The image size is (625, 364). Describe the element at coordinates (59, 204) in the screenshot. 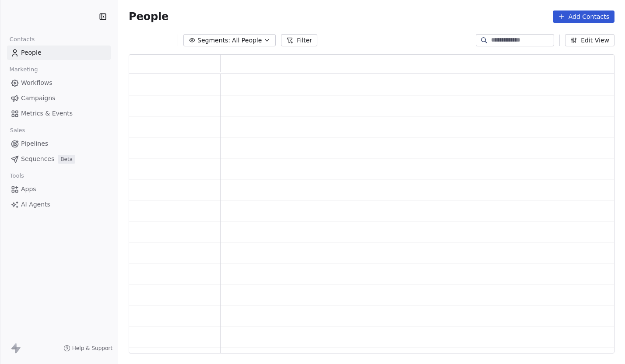

I see `a: AI Agents` at that location.